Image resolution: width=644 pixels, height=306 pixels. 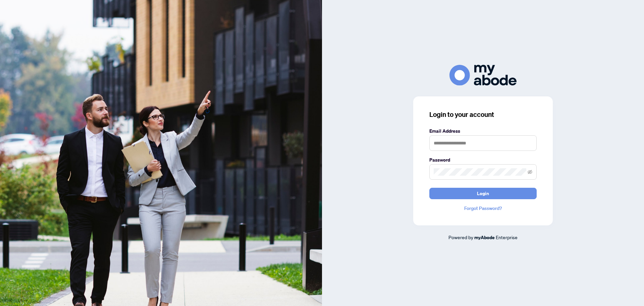 What do you see at coordinates (485, 238) in the screenshot?
I see `a: myAbode` at bounding box center [485, 238].